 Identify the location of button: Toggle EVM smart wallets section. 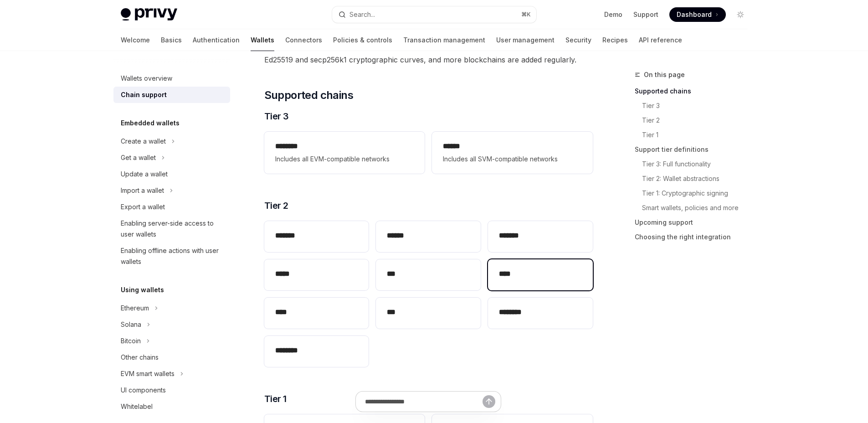
(172, 374).